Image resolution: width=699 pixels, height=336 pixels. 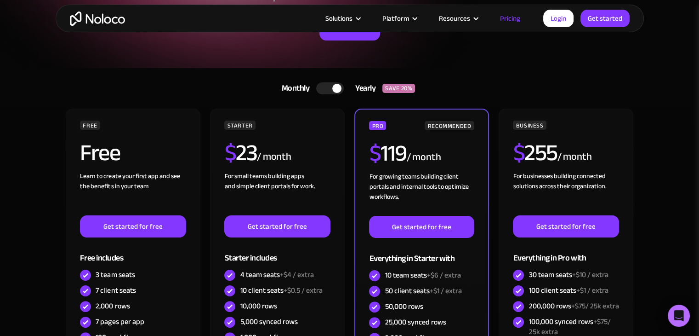 I want to click on div: 25,000 synced rows, so click(x=415, y=322).